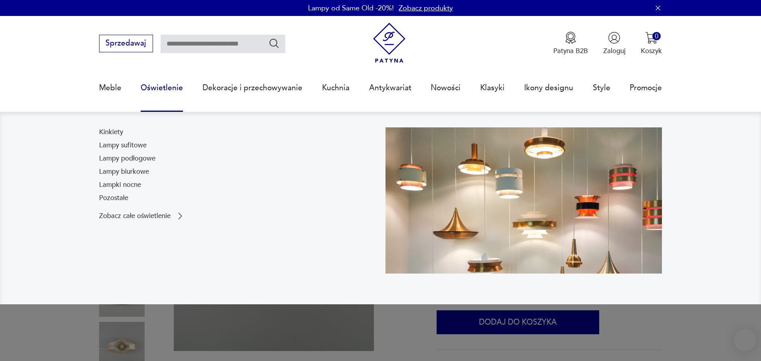 The image size is (761, 361). What do you see at coordinates (614, 44) in the screenshot?
I see `button: Zaloguj` at bounding box center [614, 44].